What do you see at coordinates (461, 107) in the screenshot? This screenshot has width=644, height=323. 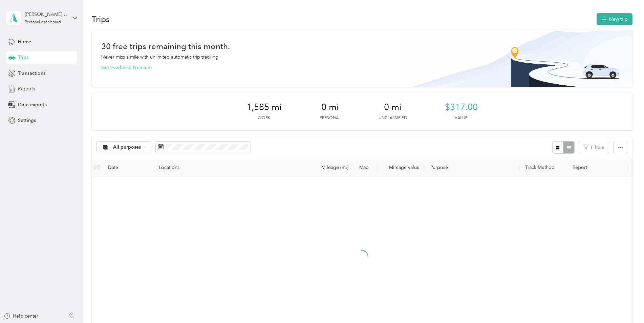 I see `span: $317.00` at bounding box center [461, 107].